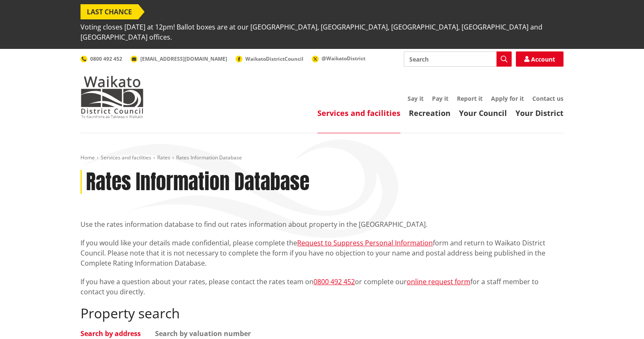  I want to click on span: LAST CHANCE, so click(109, 12).